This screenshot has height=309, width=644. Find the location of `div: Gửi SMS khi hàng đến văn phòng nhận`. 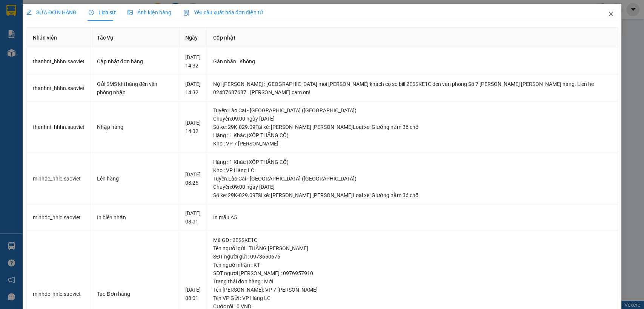

div: Gửi SMS khi hàng đến văn phòng nhận is located at coordinates (135, 88).